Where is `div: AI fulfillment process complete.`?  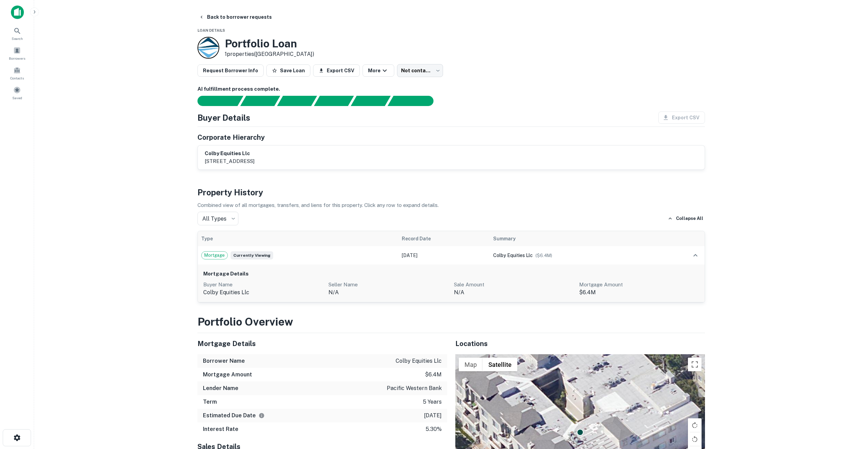 div: AI fulfillment process complete. is located at coordinates (415, 101).